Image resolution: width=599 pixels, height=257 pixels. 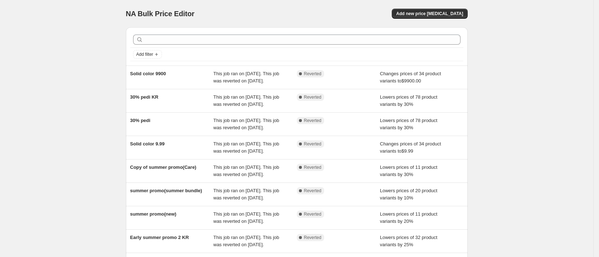 What do you see at coordinates (159, 237) in the screenshot?
I see `span: Early summer promo 2 KR` at bounding box center [159, 237].